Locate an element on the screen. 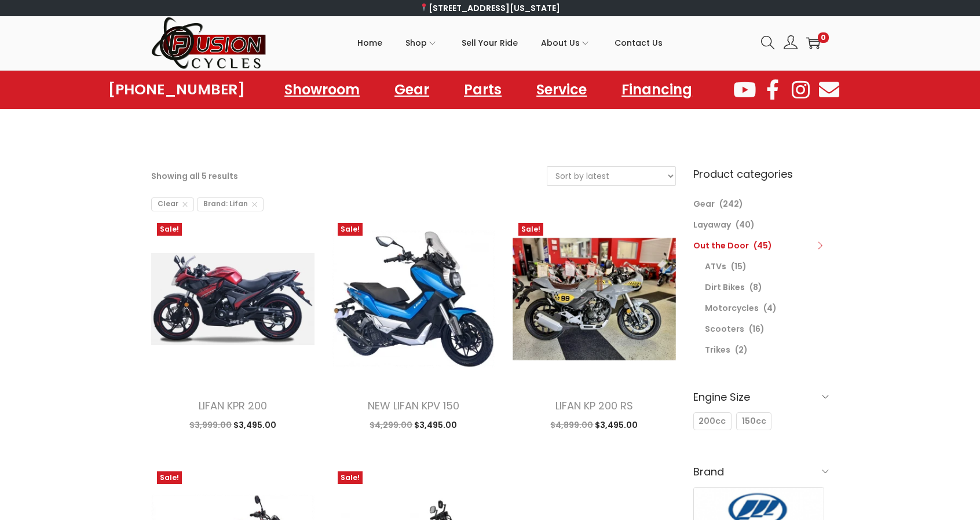 The height and width of the screenshot is (520, 980). a: Shop is located at coordinates (422, 42).